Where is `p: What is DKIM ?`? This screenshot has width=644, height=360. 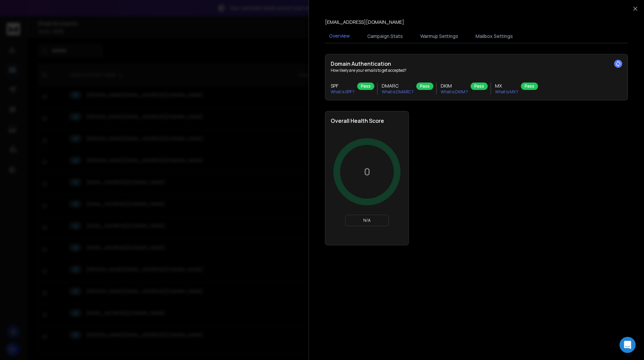 p: What is DKIM ? is located at coordinates (455, 92).